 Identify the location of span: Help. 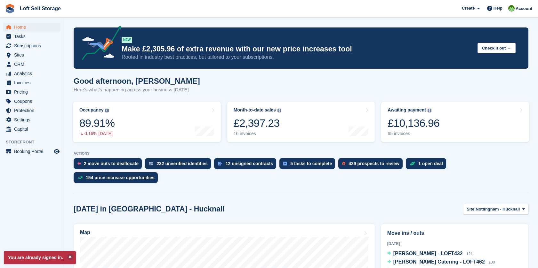
(498, 8).